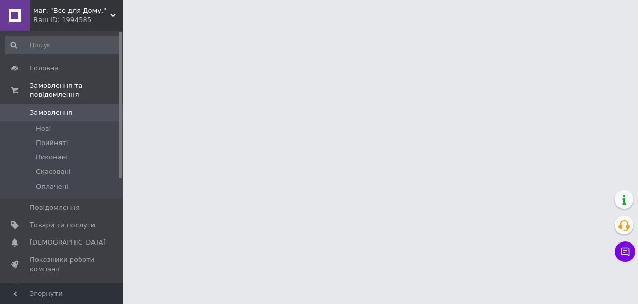  What do you see at coordinates (63, 45) in the screenshot?
I see `input: Пошук` at bounding box center [63, 45].